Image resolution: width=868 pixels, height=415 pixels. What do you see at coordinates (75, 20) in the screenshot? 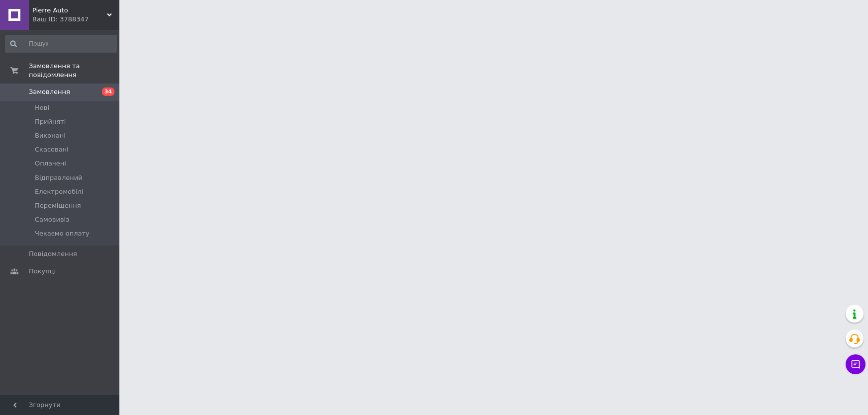
I see `div: Ваш ID: 3788347` at bounding box center [75, 20].